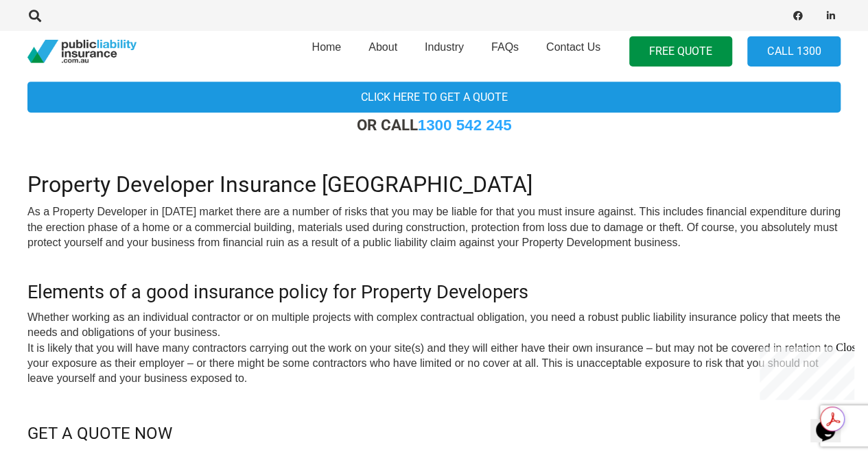  What do you see at coordinates (434, 284) in the screenshot?
I see `h3: Elements of a good insurance policy for Property Developers` at bounding box center [434, 284].